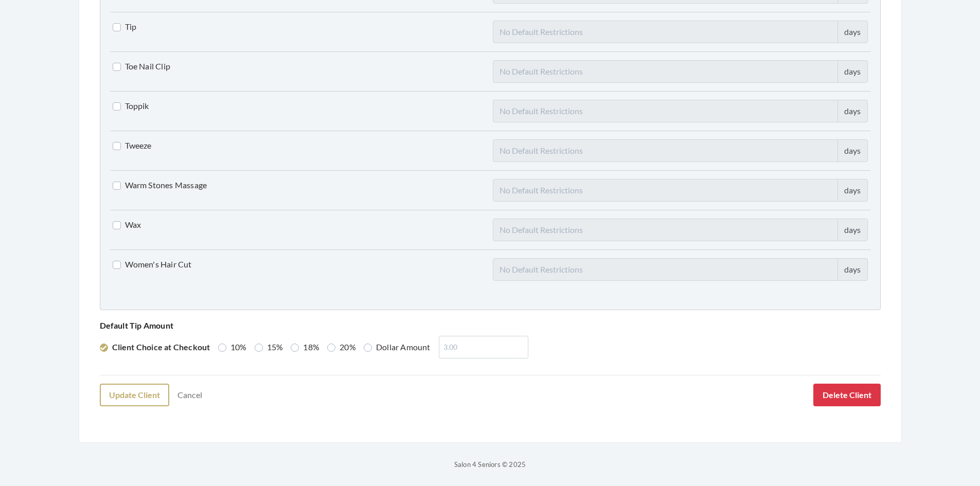  I want to click on label: Dollar Amount, so click(397, 347).